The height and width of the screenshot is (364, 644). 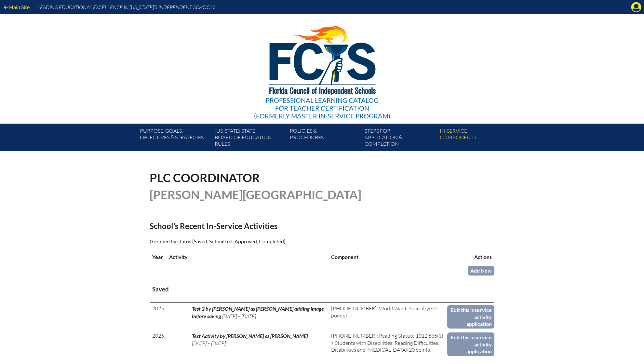 What do you see at coordinates (158, 257) in the screenshot?
I see `th: Year` at bounding box center [158, 257].